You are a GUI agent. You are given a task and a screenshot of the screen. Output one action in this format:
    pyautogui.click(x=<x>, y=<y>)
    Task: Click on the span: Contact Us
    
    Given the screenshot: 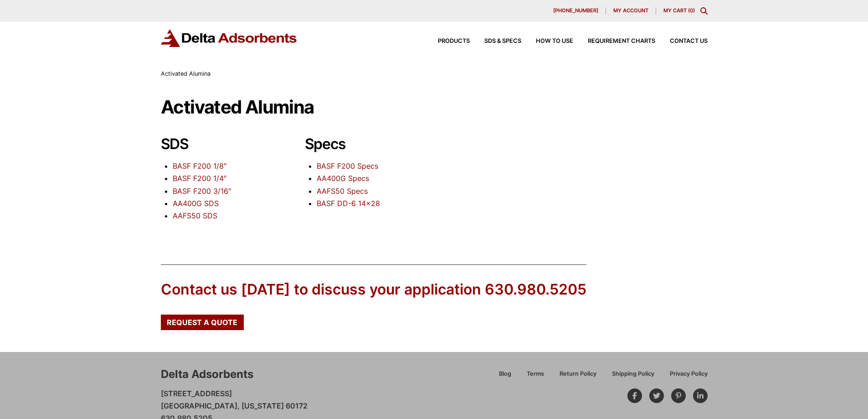 What is the action you would take?
    pyautogui.click(x=689, y=41)
    